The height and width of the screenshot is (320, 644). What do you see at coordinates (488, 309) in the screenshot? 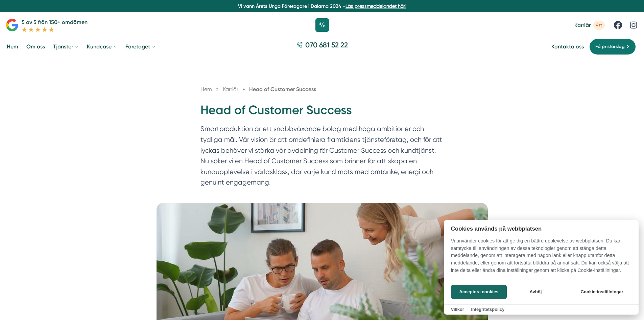
I see `a: Integritetspolicy` at bounding box center [488, 309].